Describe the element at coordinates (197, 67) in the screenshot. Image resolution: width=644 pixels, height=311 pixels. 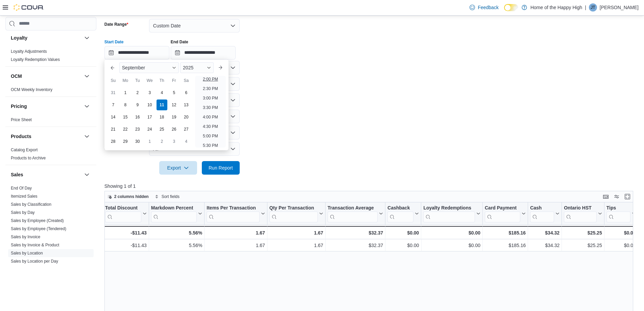
I see `div: Button. Open the year selector. 2025 is currently selected.` at that location.